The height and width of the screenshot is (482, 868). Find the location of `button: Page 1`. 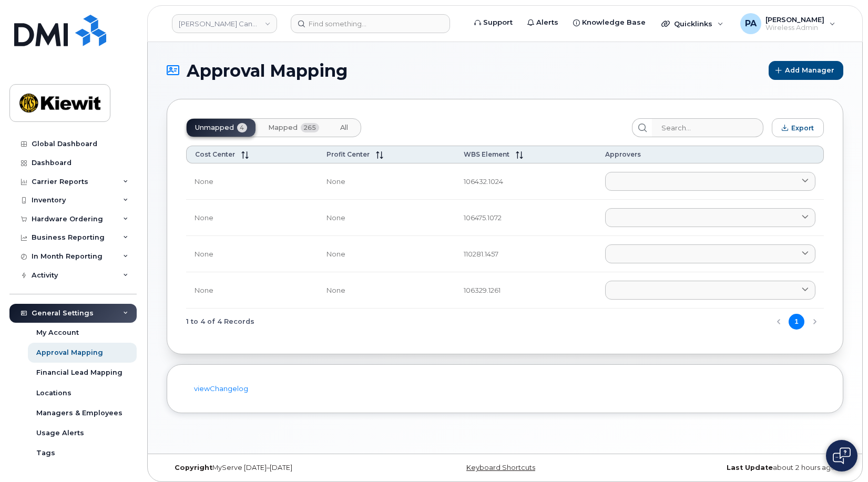

button: Page 1 is located at coordinates (797, 322).